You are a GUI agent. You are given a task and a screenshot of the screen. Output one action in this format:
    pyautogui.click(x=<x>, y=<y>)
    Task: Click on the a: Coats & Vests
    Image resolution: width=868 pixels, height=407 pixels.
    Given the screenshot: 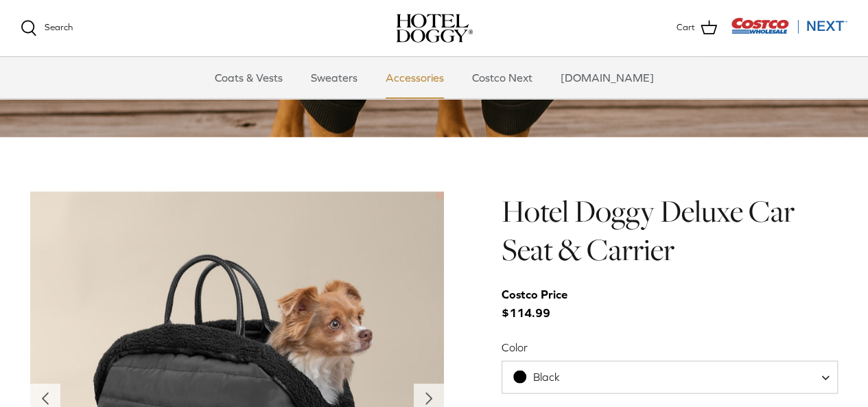 What is the action you would take?
    pyautogui.click(x=248, y=78)
    